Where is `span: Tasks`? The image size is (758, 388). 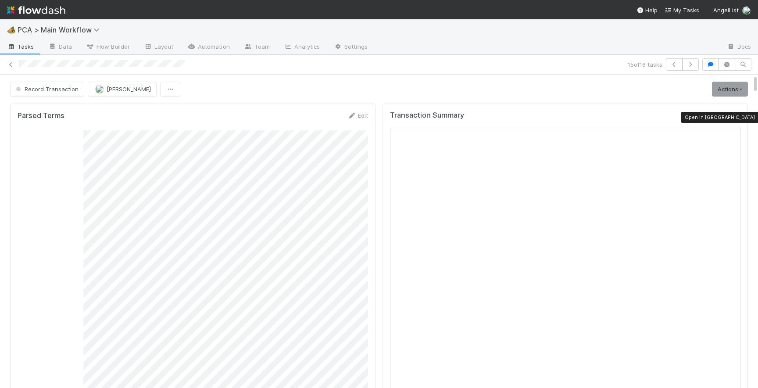
span: Tasks is located at coordinates (21, 46).